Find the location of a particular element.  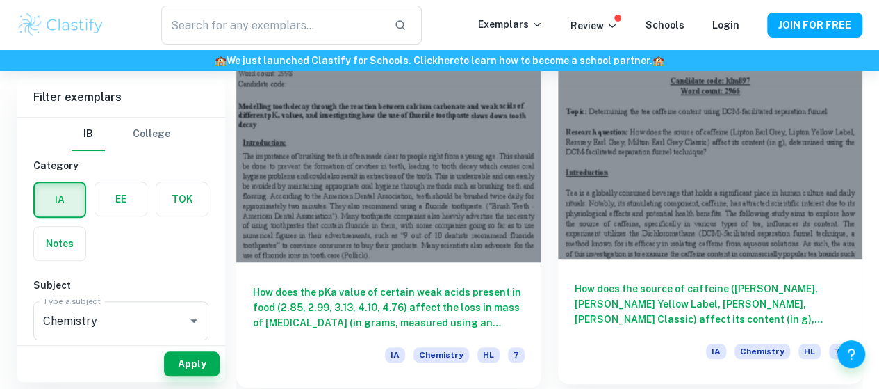

button: JOIN FOR FREE is located at coordinates (815, 25).